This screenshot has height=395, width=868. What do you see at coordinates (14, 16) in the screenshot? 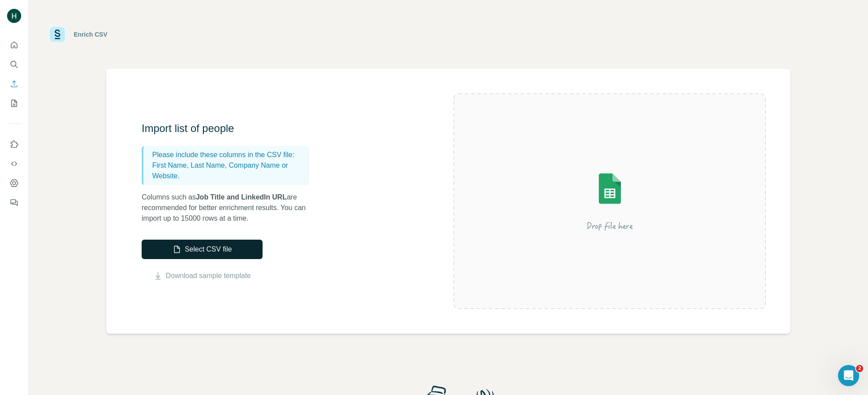
I see `img: Avatar` at bounding box center [14, 16].